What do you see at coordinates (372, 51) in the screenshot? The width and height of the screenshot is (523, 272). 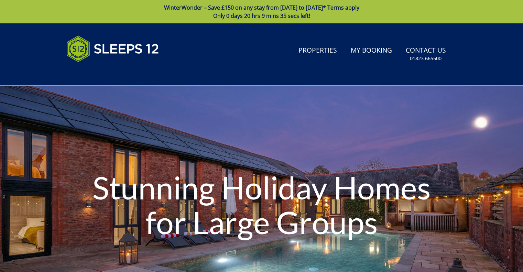 I see `a: My Booking` at bounding box center [372, 51].